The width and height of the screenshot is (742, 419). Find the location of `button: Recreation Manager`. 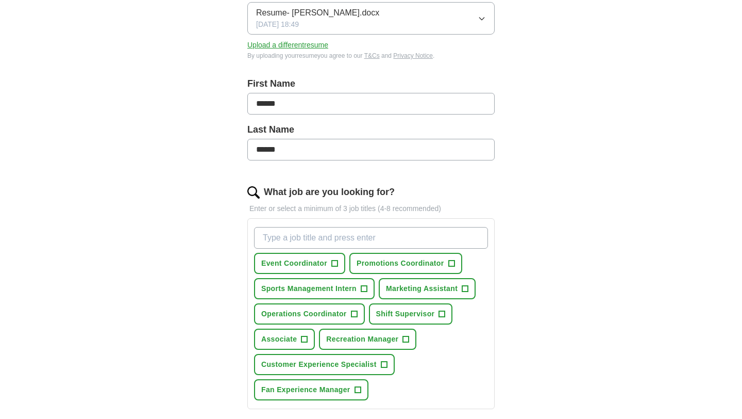

button: Recreation Manager is located at coordinates (368, 339).